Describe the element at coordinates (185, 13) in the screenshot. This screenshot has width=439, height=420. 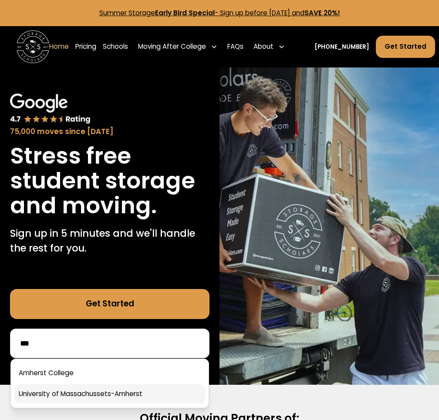
I see `strong: Early Bird Special` at that location.